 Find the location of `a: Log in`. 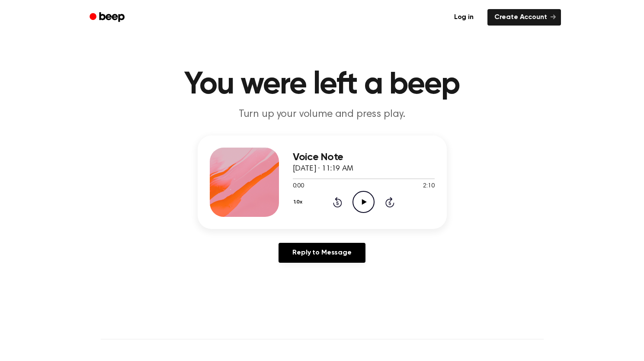

a: Log in is located at coordinates (464, 17).